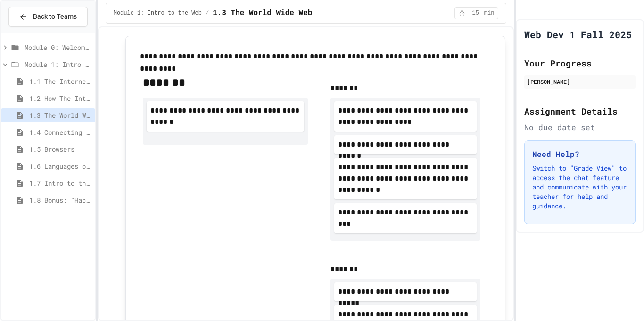 Image resolution: width=644 pixels, height=321 pixels. I want to click on h2: Assignment Details, so click(580, 111).